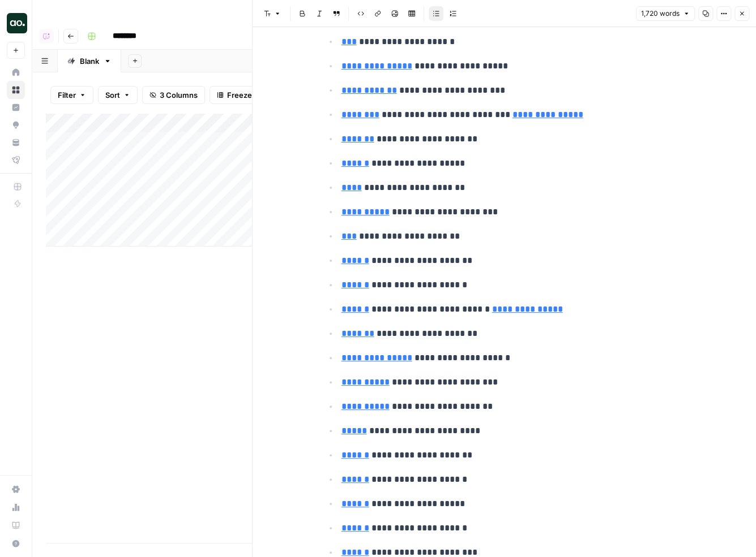 Image resolution: width=756 pixels, height=557 pixels. What do you see at coordinates (16, 489) in the screenshot?
I see `a: Settings` at bounding box center [16, 489].